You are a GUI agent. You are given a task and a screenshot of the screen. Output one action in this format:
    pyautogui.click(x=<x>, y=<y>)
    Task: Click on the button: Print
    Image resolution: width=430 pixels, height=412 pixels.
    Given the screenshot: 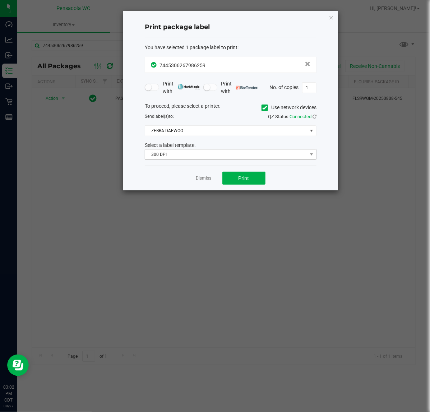 What is the action you would take?
    pyautogui.click(x=244, y=178)
    